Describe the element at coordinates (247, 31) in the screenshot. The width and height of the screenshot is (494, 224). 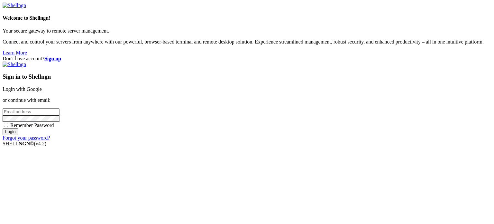
I see `p: Your secure gateway to remote server management.` at that location.